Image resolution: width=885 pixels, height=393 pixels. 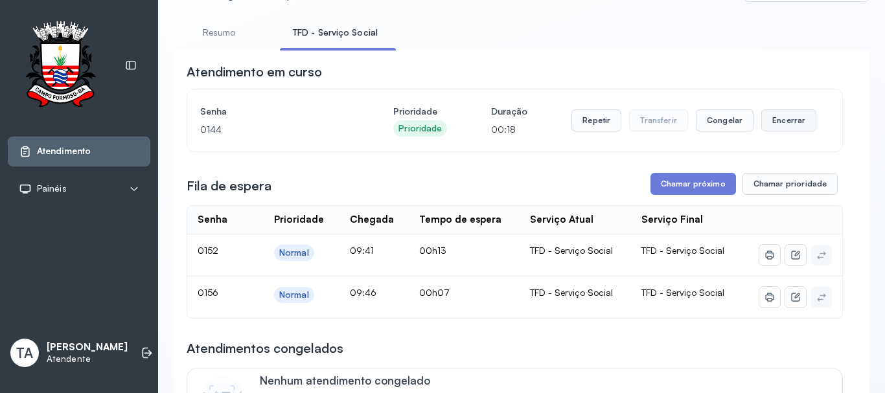 I want to click on span: 00h13, so click(x=433, y=250).